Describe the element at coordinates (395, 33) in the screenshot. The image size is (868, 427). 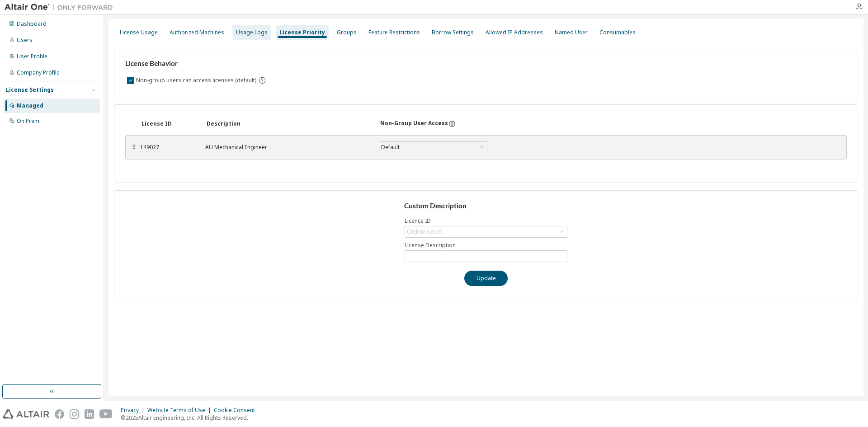
I see `div: Feature Restrictions` at that location.